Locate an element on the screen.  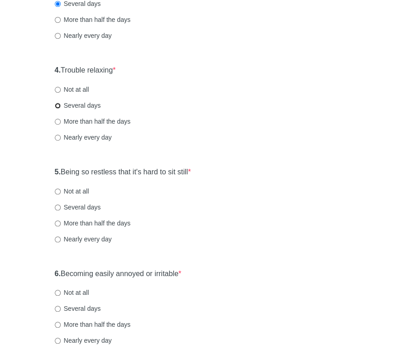
strong: 5. is located at coordinates (58, 172).